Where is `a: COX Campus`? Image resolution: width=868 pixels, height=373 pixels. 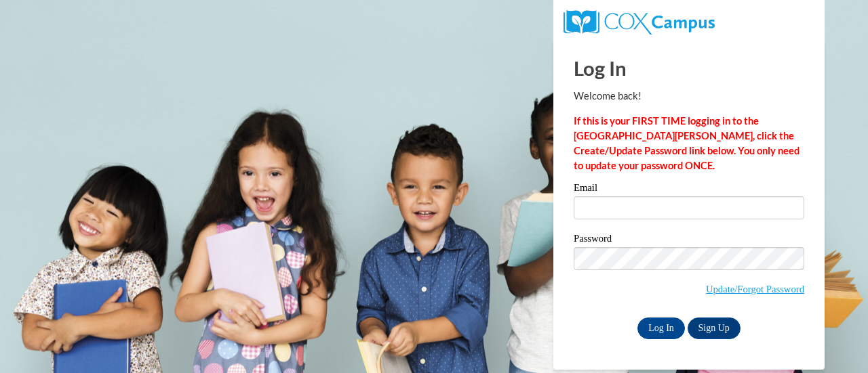
a: COX Campus is located at coordinates (639, 21).